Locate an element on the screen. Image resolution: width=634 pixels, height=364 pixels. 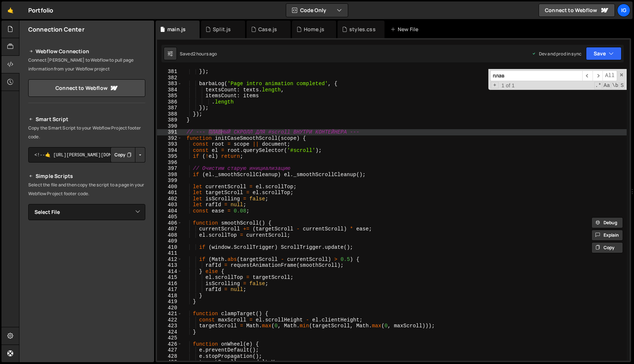
h2: Connection Center is located at coordinates (57, 30).